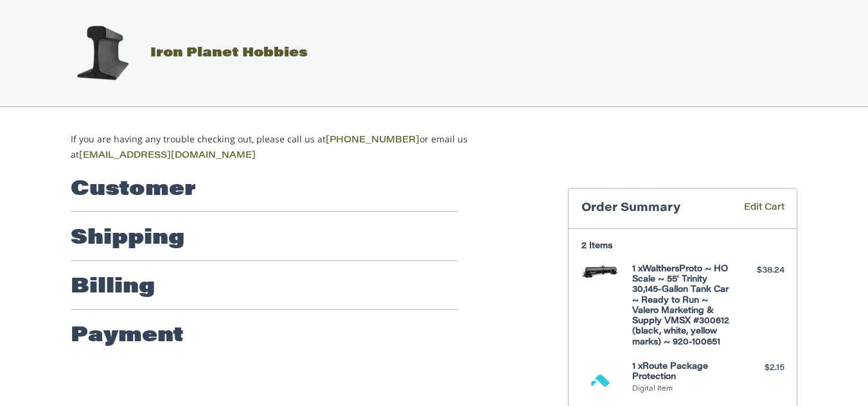 This screenshot has height=406, width=868. What do you see at coordinates (759, 368) in the screenshot?
I see `div: $2.15` at bounding box center [759, 368].